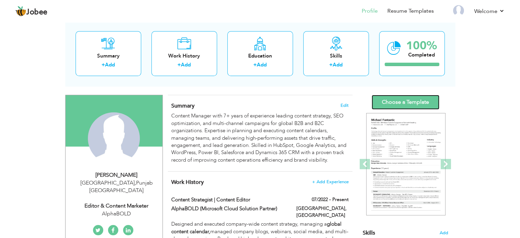 This screenshot has height=238, width=520. I want to click on div: Summary, so click(108, 56).